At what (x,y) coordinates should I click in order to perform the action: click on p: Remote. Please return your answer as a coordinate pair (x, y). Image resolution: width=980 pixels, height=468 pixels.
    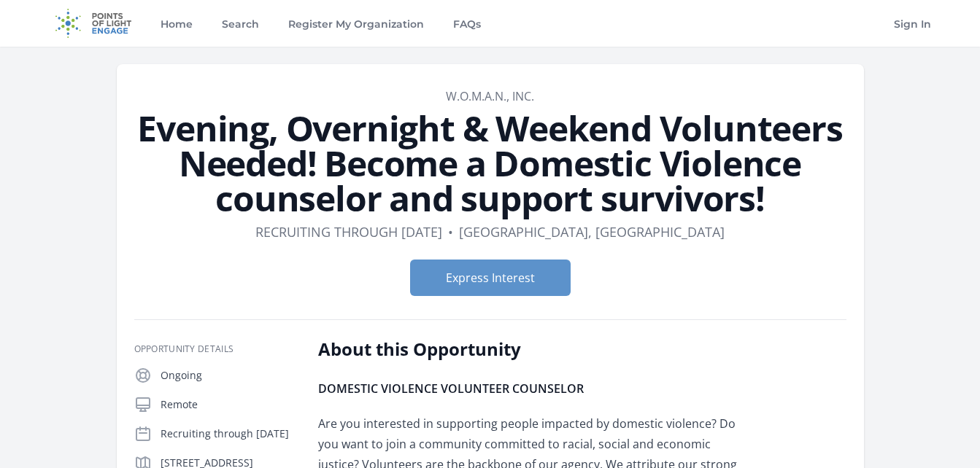
    Looking at the image, I should click on (228, 404).